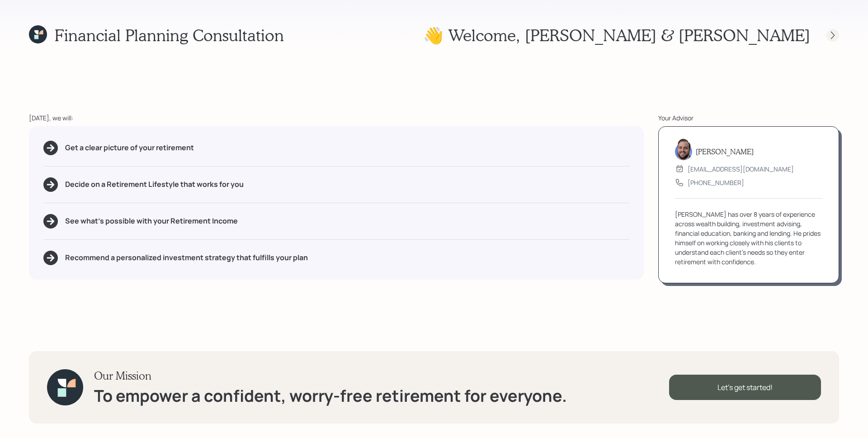 The width and height of the screenshot is (868, 438). What do you see at coordinates (330, 375) in the screenshot?
I see `h3: Our Mission` at bounding box center [330, 375].